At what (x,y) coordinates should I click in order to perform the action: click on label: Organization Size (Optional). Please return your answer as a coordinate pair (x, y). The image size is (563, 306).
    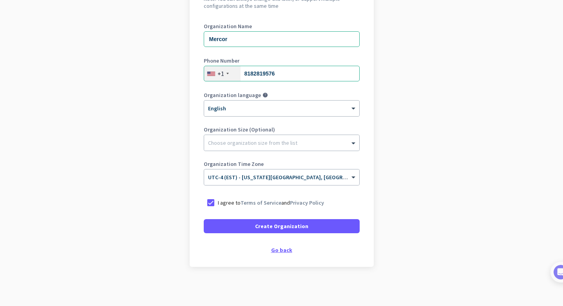
    Looking at the image, I should click on (282, 130).